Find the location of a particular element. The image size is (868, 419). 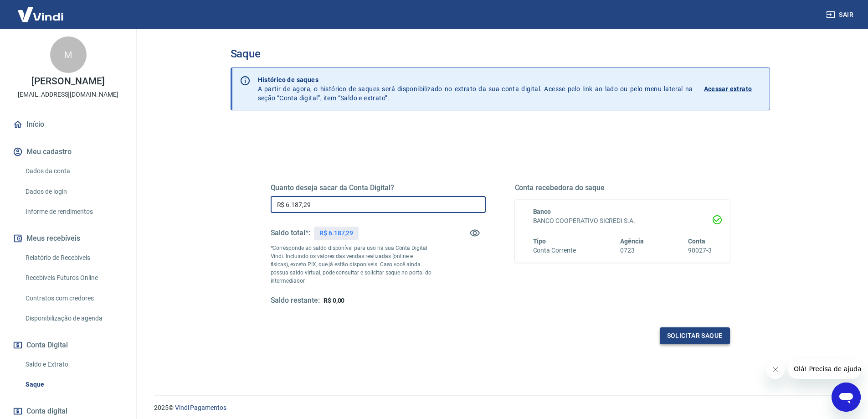

a: Início is located at coordinates (68, 125).